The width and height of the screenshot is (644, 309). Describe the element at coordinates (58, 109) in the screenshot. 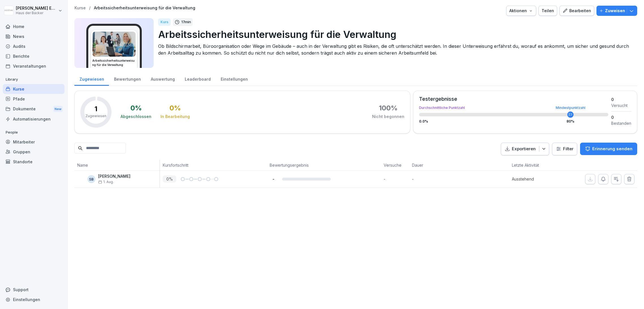

I see `div: New` at that location.